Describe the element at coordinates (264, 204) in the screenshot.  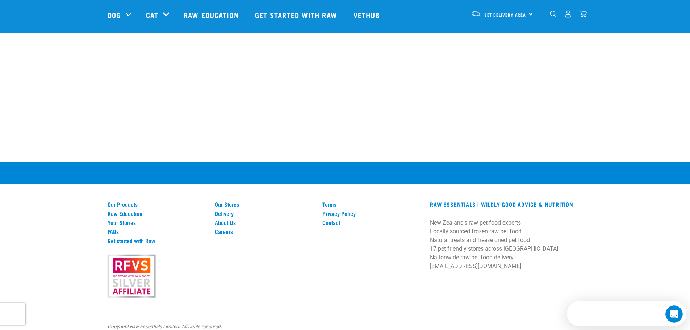
I see `a: Our Stores` at that location.